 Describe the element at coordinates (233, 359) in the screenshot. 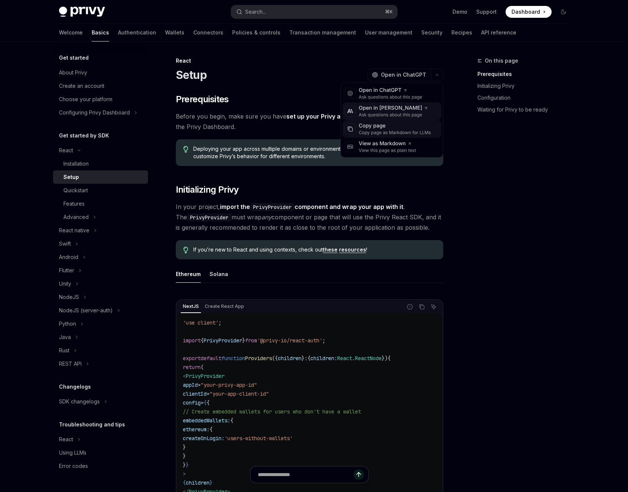

I see `span: function` at that location.